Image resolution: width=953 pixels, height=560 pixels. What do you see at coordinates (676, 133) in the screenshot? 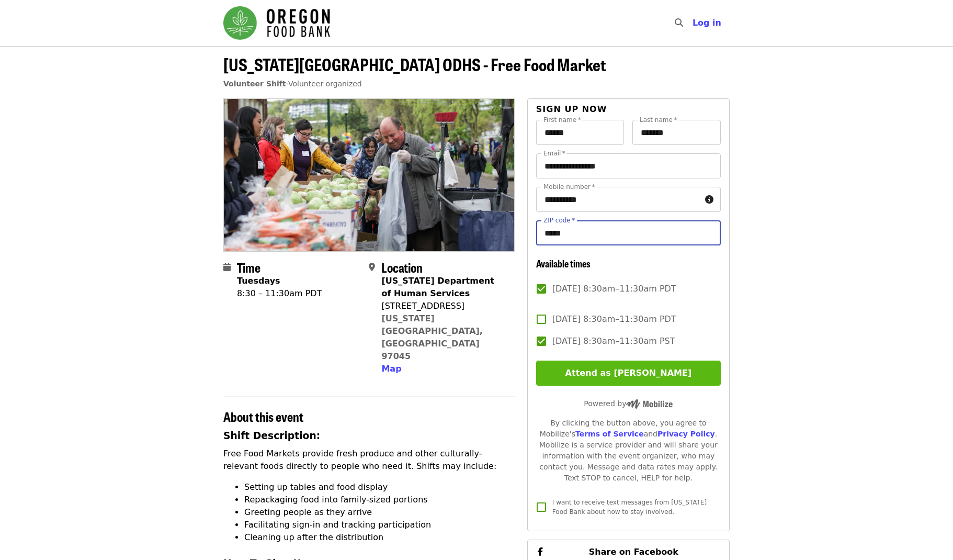
I see `input: Last name` at bounding box center [676, 133].